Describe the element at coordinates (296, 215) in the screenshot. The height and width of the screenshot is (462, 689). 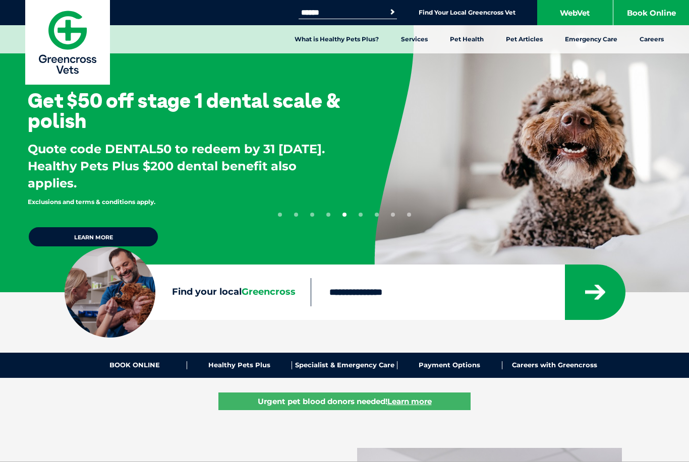
I see `button: 2 of 9` at that location.